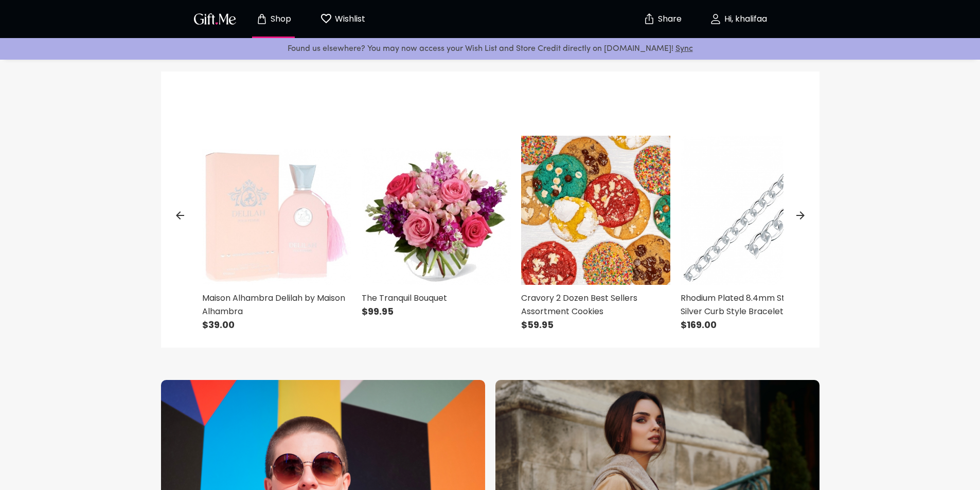  What do you see at coordinates (277, 178) in the screenshot?
I see `img: Maison Alhambra Delilah by Maison Alhambra` at bounding box center [277, 178].